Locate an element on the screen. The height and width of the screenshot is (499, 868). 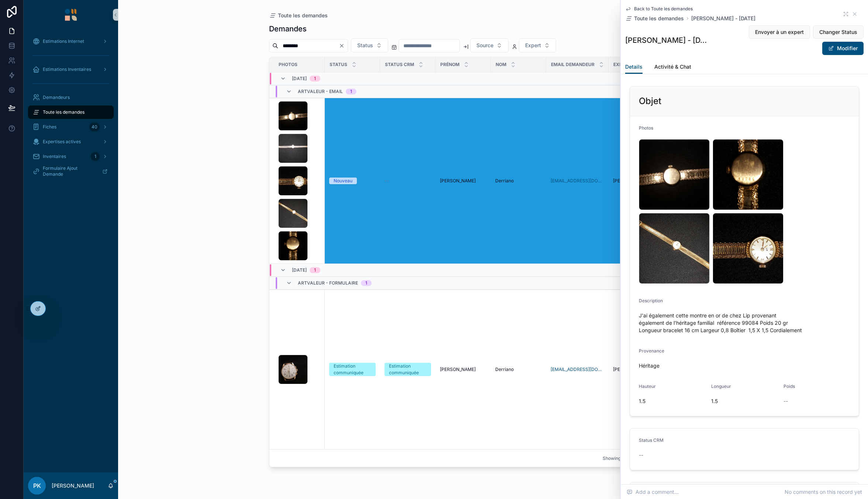
span: Showing 2 of 2 results is located at coordinates (625, 459).